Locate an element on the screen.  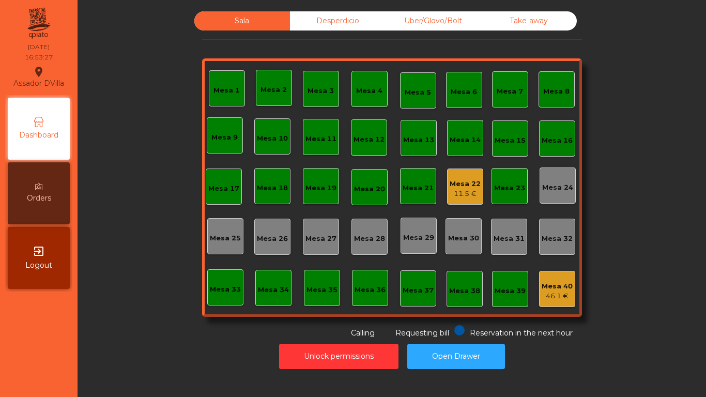
div: Mesa 8 is located at coordinates (556, 92).